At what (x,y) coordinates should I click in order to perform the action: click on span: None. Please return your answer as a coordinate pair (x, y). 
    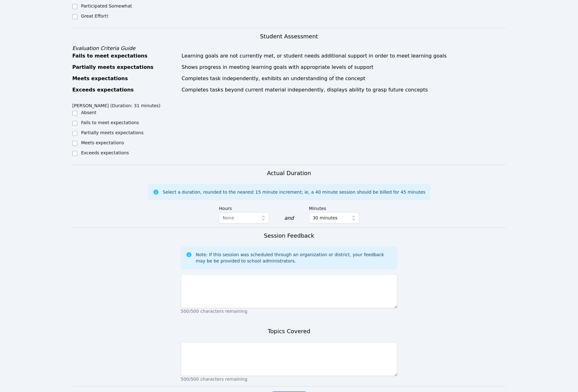
    Looking at the image, I should click on (228, 217).